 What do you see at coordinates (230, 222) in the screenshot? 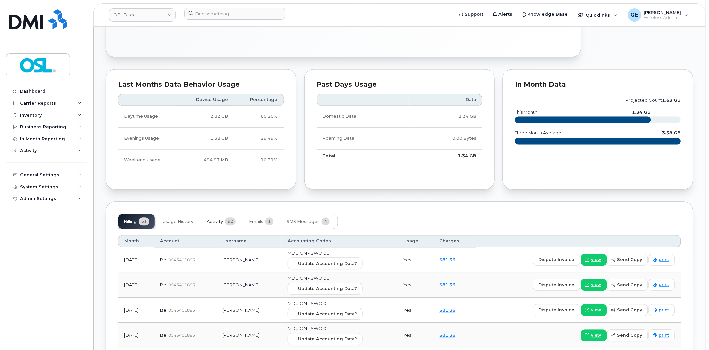
I see `span: 92` at bounding box center [230, 222].